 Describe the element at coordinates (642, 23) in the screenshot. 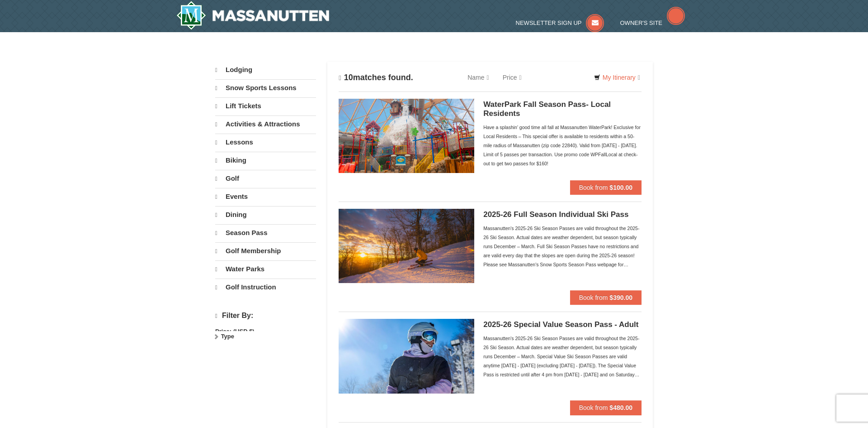

I see `span: Owner's Site` at that location.